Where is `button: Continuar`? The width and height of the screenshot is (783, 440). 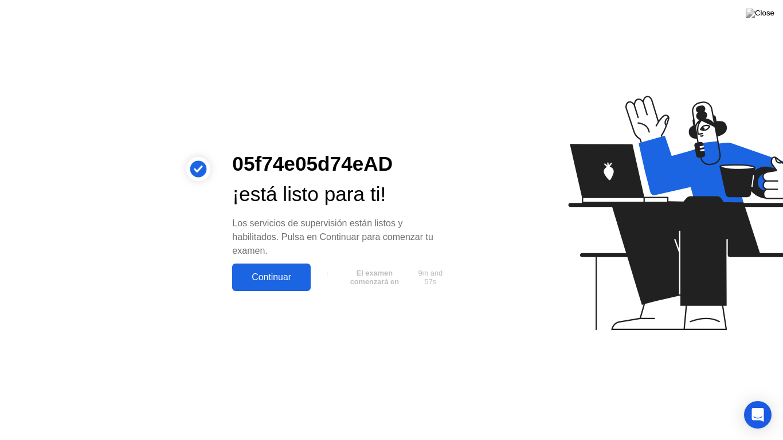 button: Continuar is located at coordinates (271, 278).